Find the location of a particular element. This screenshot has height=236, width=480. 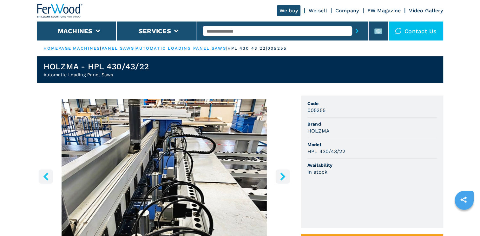

h1: HOLZMA - HPL 430/43/22 is located at coordinates (96, 67).